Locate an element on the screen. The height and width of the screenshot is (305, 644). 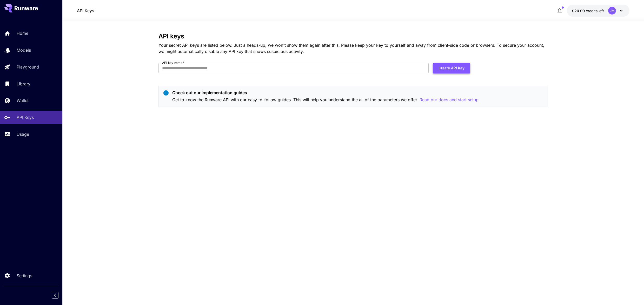
p: Your secret API keys are listed below. Just a heads-up, we won't show them again after this. Plea... is located at coordinates (353, 48).